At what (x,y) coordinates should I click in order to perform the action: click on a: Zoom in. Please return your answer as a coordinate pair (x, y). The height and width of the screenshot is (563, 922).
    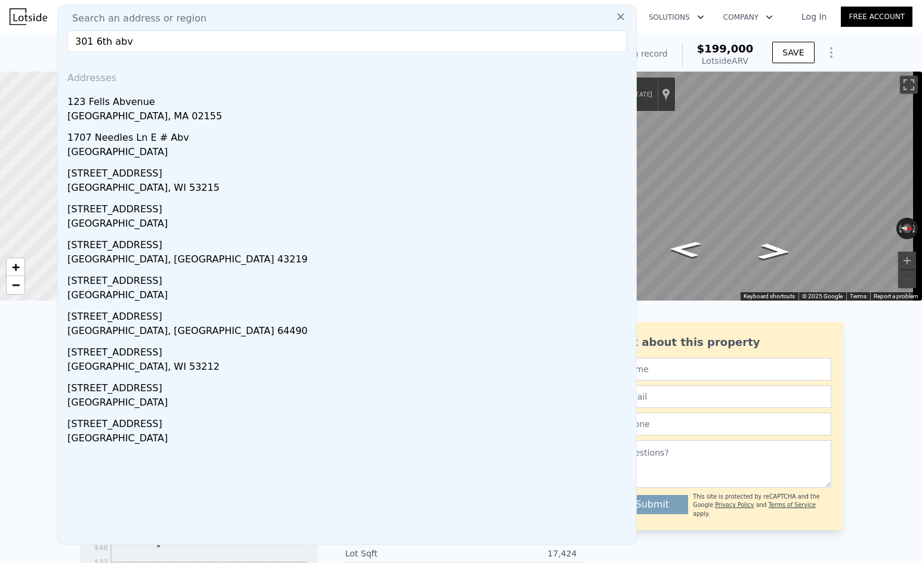
    Looking at the image, I should click on (16, 267).